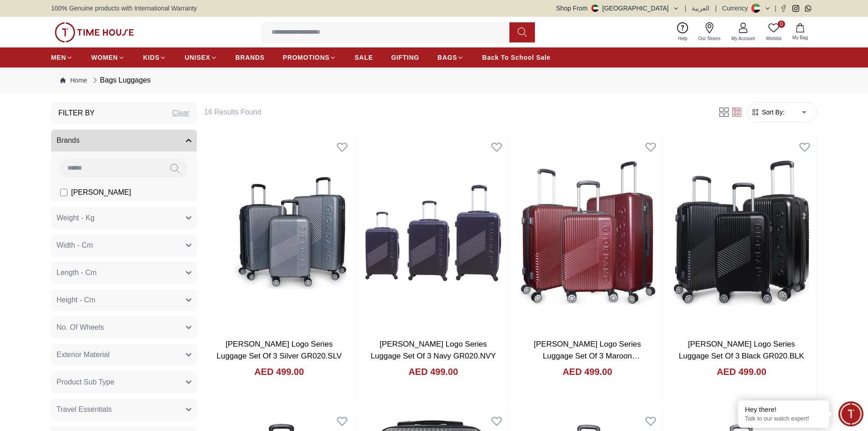  Describe the element at coordinates (278, 233) in the screenshot. I see `img: Giordano Logo Series Luggage Set Of 3 Silver GR020.SLV` at that location.